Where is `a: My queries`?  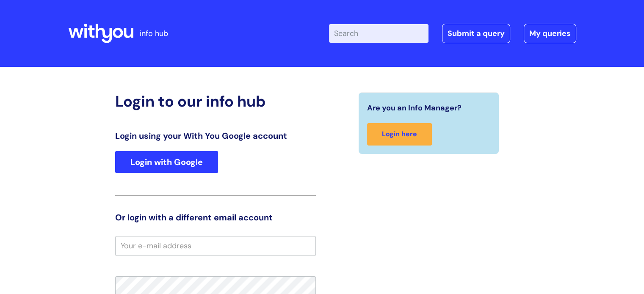 a: My queries is located at coordinates (550, 34).